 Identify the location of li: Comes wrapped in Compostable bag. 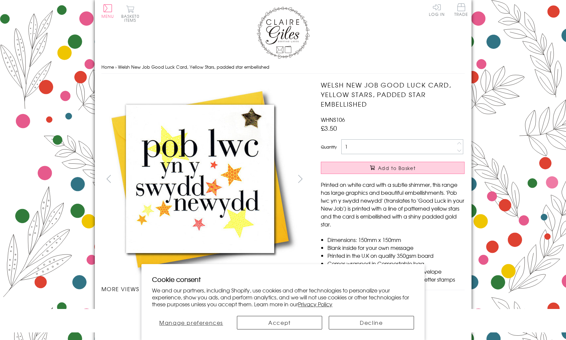
(396, 264).